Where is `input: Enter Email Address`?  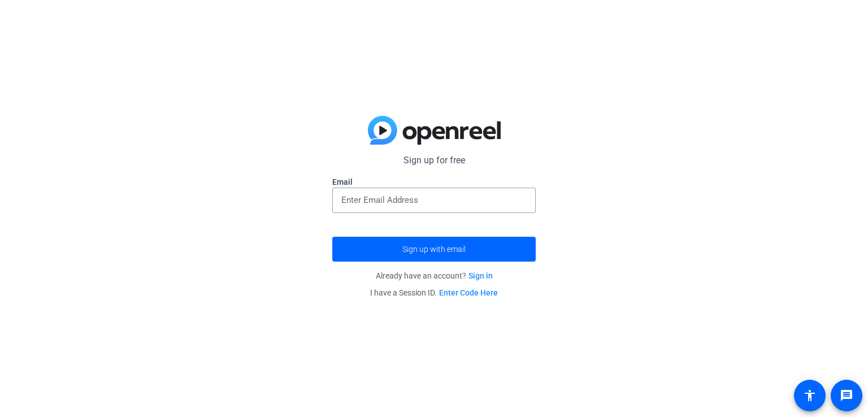 input: Enter Email Address is located at coordinates (434, 200).